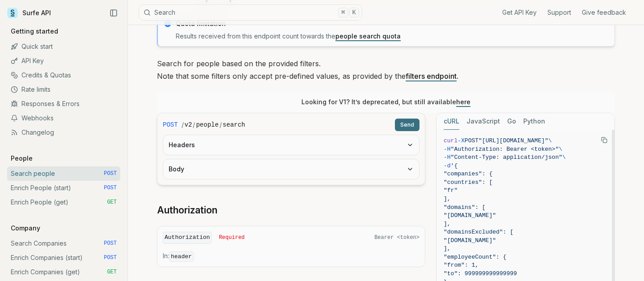  I want to click on a: Give feedback, so click(603, 12).